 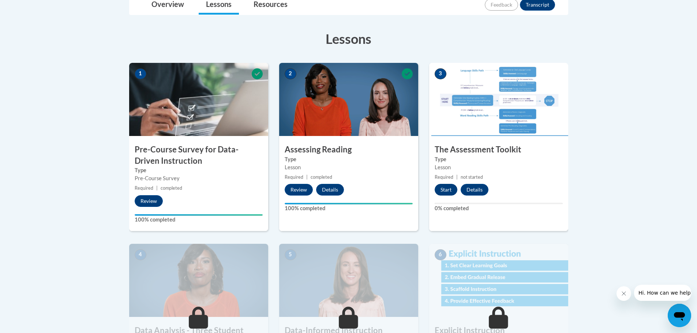 What do you see at coordinates (199, 179) in the screenshot?
I see `div: Pre-Course Survey` at bounding box center [199, 179].